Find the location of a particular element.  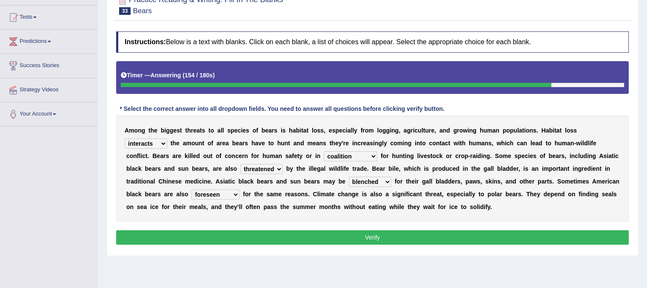

b: d is located at coordinates (302, 143).